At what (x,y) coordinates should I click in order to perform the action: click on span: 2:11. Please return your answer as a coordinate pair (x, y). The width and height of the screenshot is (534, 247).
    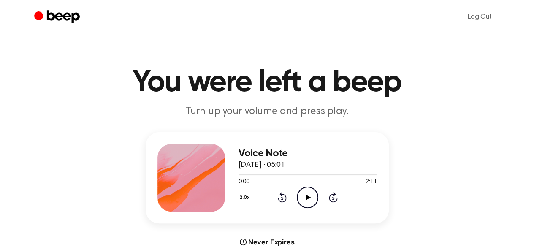
    Looking at the image, I should click on (371, 182).